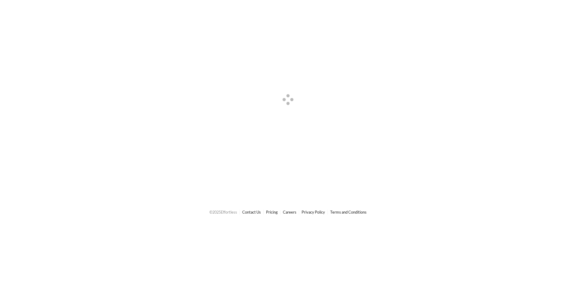  Describe the element at coordinates (252, 212) in the screenshot. I see `a: Contact Us` at that location.